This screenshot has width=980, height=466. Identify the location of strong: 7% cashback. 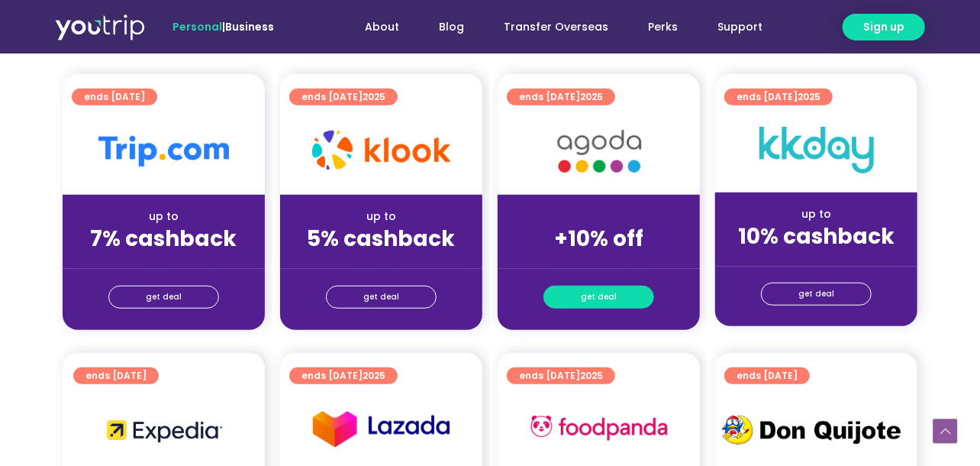
(164, 238).